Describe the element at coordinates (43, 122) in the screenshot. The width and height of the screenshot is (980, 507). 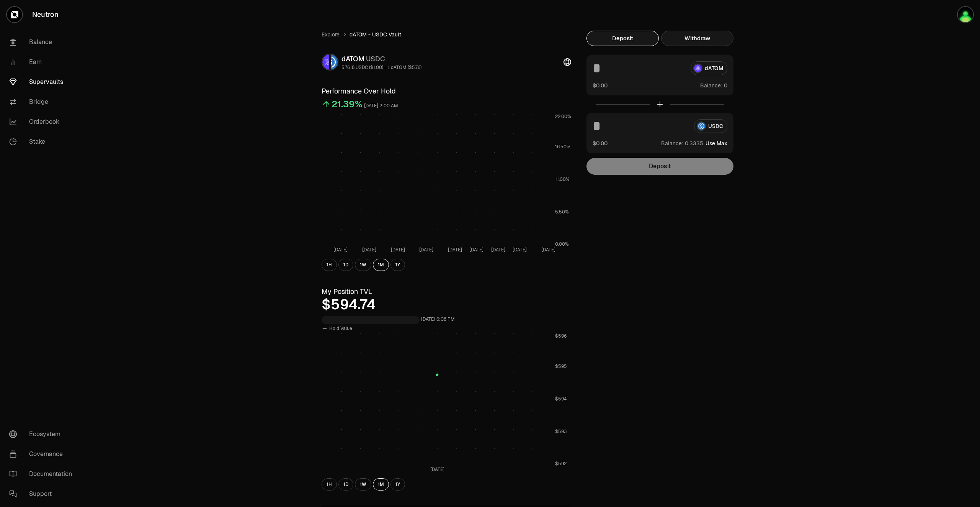
I see `a: Orderbook` at that location.